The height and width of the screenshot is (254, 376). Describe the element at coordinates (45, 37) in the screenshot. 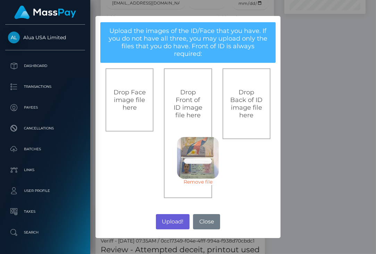

I see `span: Alua USA Limited` at that location.